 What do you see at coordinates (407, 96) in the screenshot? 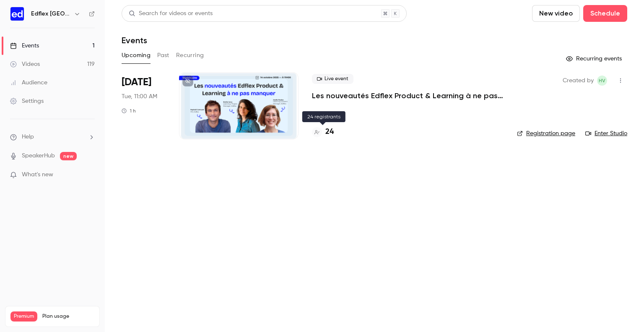
I see `p: Les nouveautés Edflex Product & Learning à ne pas manquer` at bounding box center [407, 96].